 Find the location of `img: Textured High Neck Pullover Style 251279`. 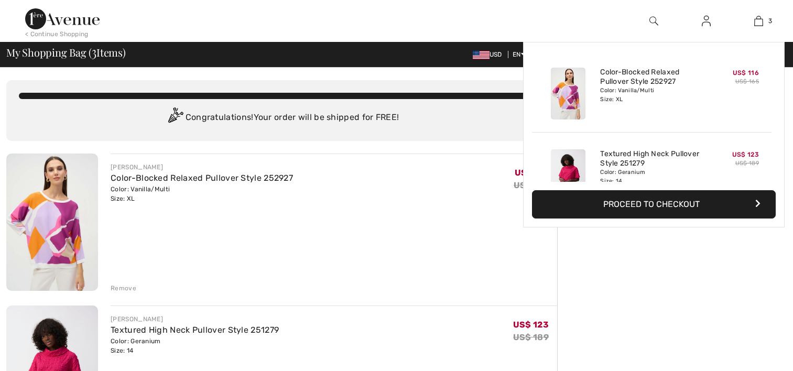

img: Textured High Neck Pullover Style 251279 is located at coordinates (568, 175).